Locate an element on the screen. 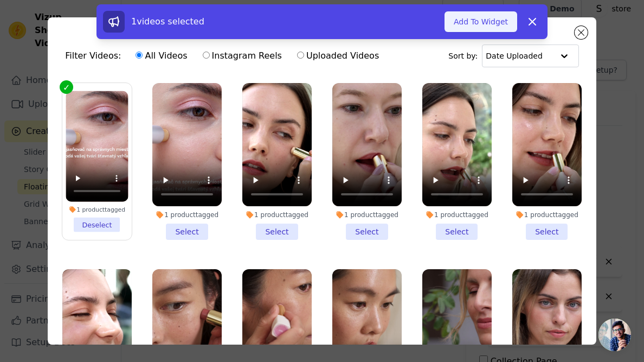 The width and height of the screenshot is (644, 362). span: 1 videos selected is located at coordinates (167, 21).